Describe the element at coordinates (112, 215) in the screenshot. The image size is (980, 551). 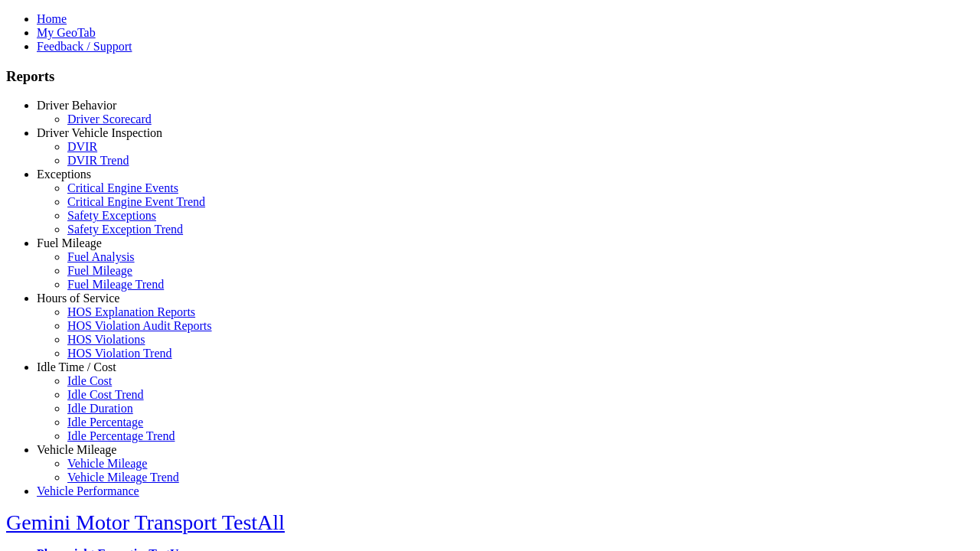
I see `a: Safety Exceptions` at that location.